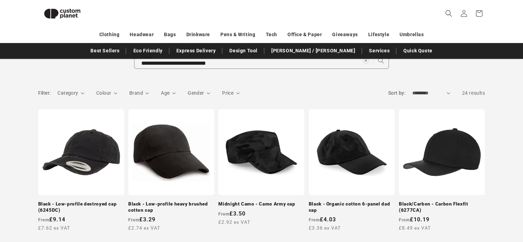 The image size is (523, 242). What do you see at coordinates (196, 93) in the screenshot?
I see `span: Gender` at bounding box center [196, 93].